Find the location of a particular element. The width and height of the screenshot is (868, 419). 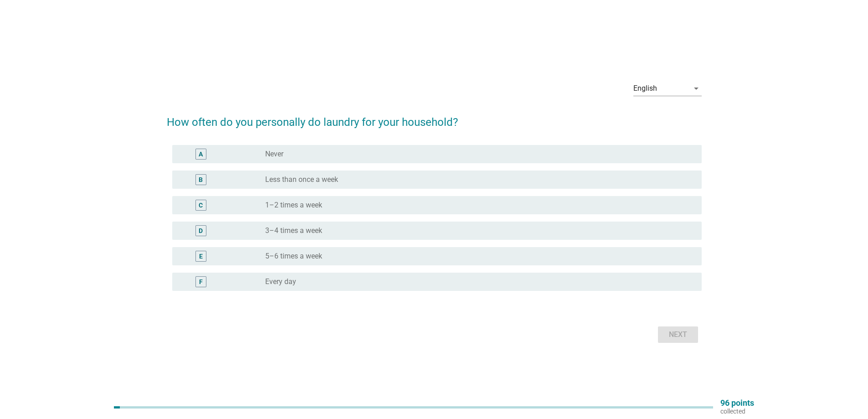

p: 96 points is located at coordinates (737, 403).